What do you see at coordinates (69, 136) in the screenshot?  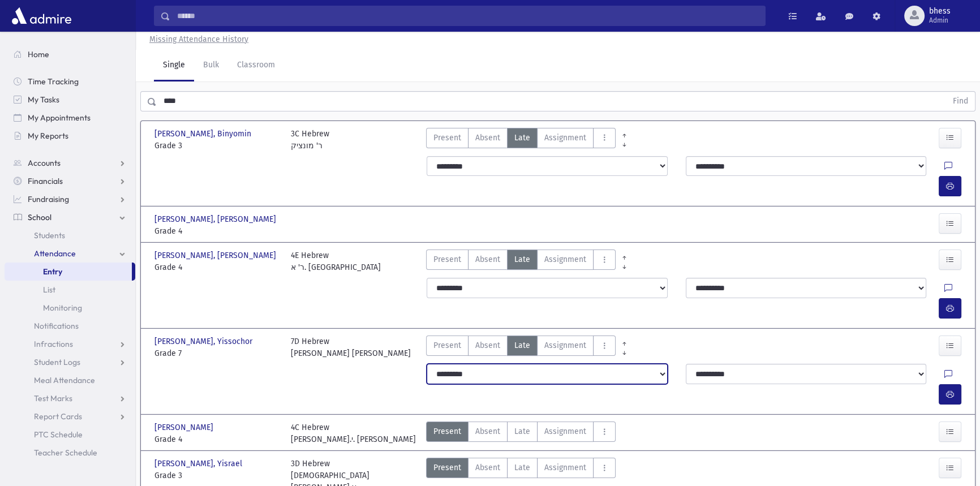 I see `a: My Reports` at bounding box center [69, 136].